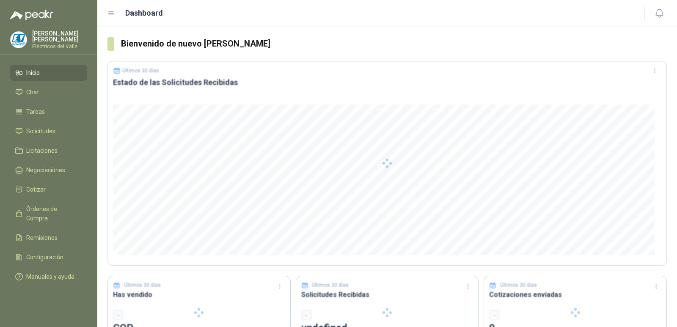  What do you see at coordinates (49, 92) in the screenshot?
I see `a: Chat` at bounding box center [49, 92].